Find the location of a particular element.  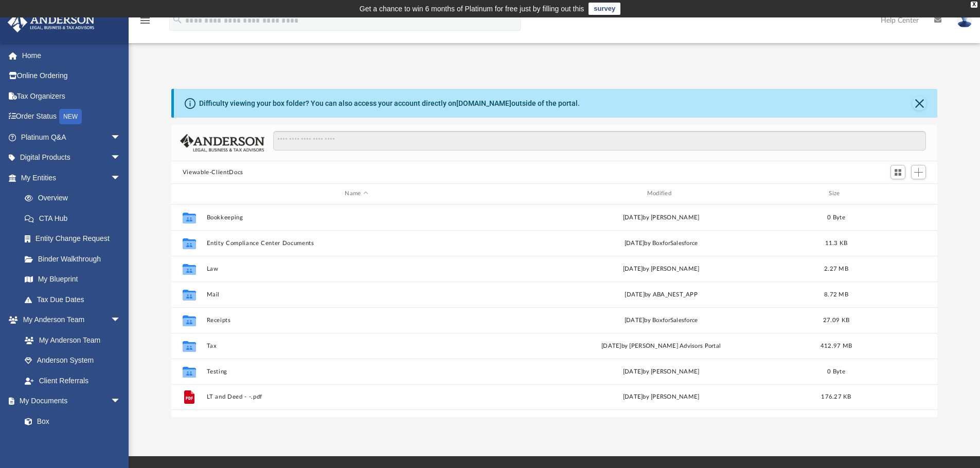

a: Online Ordering is located at coordinates (72, 76).